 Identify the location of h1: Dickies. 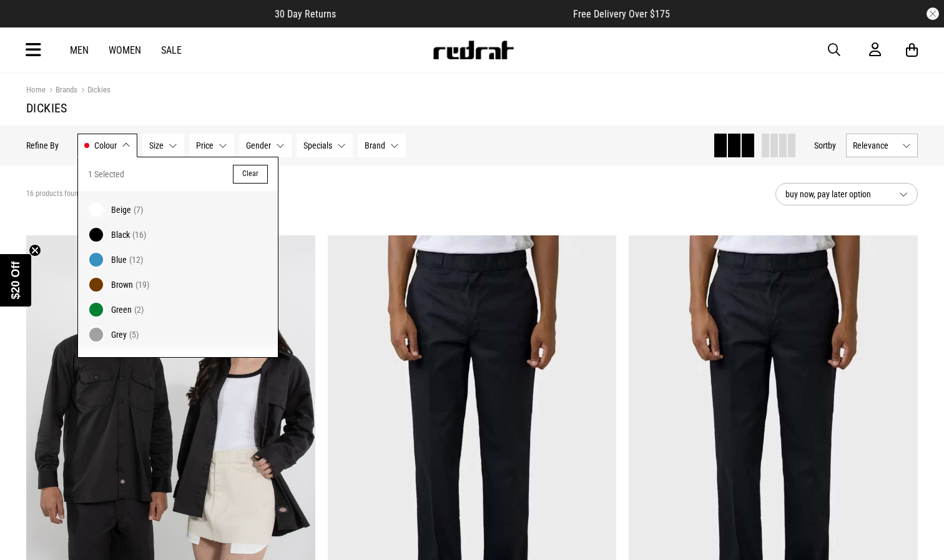
(472, 108).